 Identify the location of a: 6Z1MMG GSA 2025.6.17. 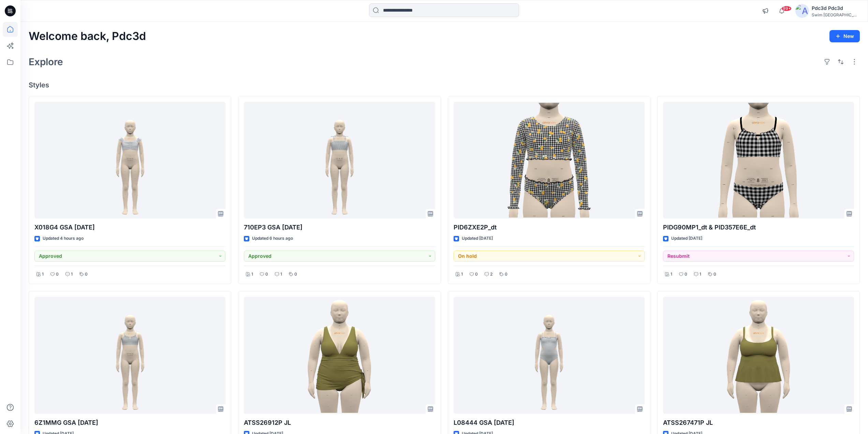
(130, 355).